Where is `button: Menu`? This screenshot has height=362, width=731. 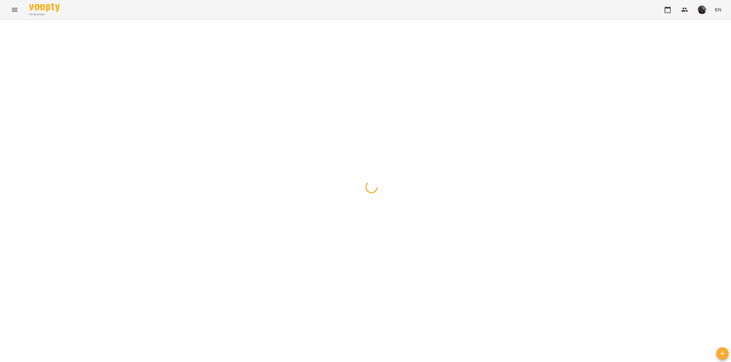
button: Menu is located at coordinates (15, 10).